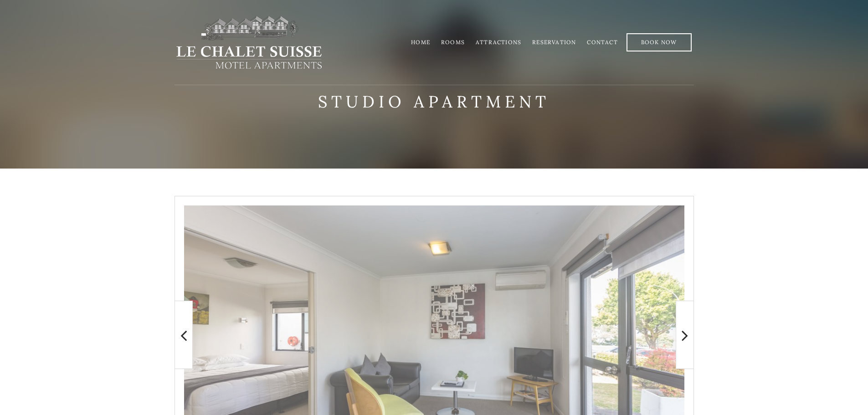 Image resolution: width=868 pixels, height=415 pixels. What do you see at coordinates (499, 42) in the screenshot?
I see `a: Attractions` at bounding box center [499, 42].